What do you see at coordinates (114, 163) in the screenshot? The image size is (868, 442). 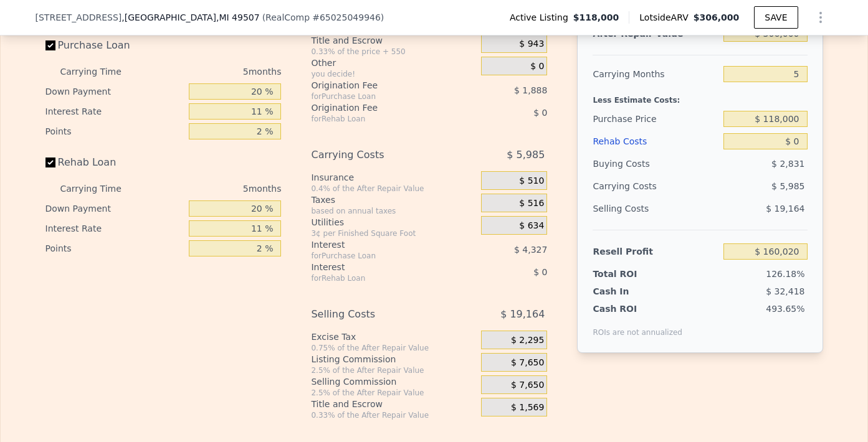 I see `label: Rehab Loan` at bounding box center [114, 163].